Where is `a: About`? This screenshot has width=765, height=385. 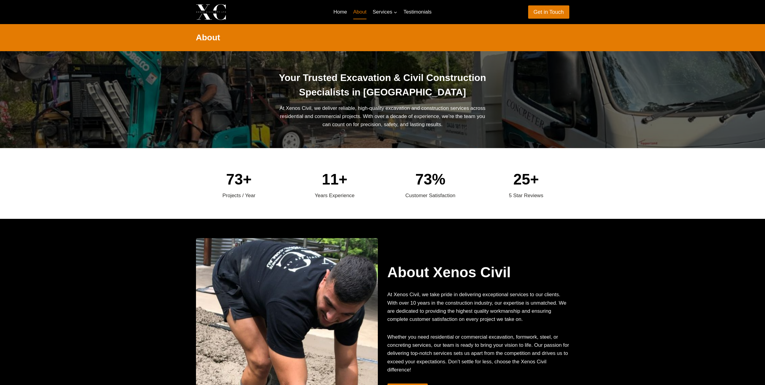
a: About is located at coordinates (360, 12).